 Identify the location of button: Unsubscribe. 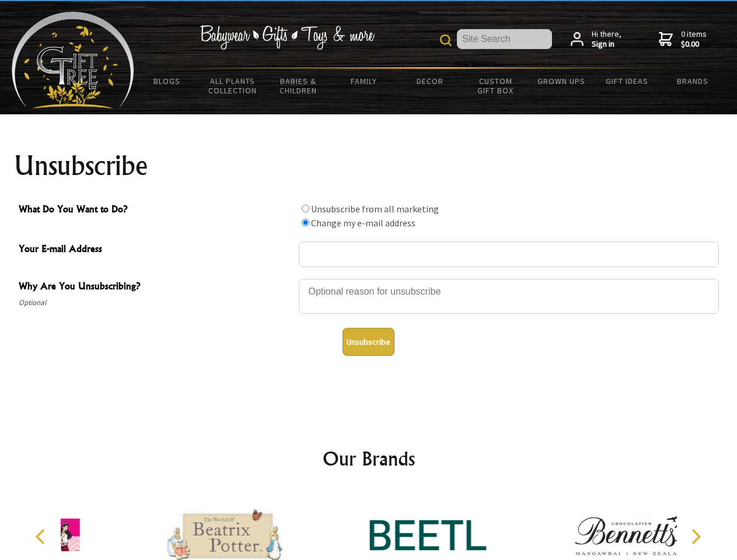
(368, 342).